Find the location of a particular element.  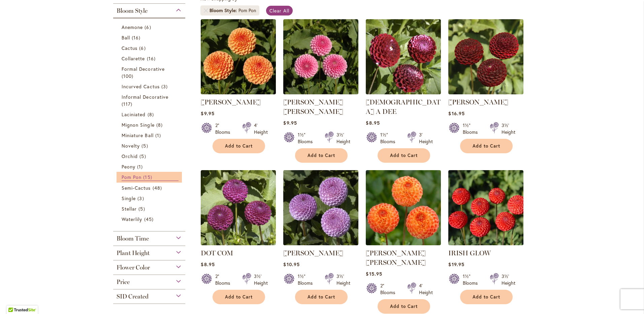

span: Formal Decorative is located at coordinates (143, 69).